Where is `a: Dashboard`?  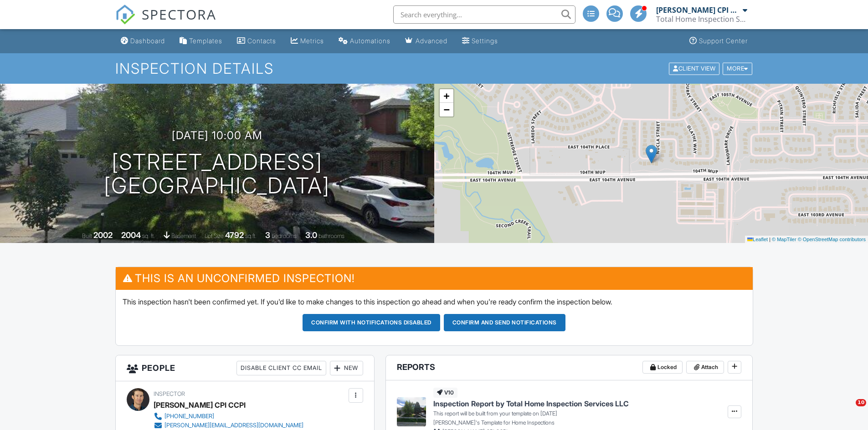
a: Dashboard is located at coordinates (143, 41).